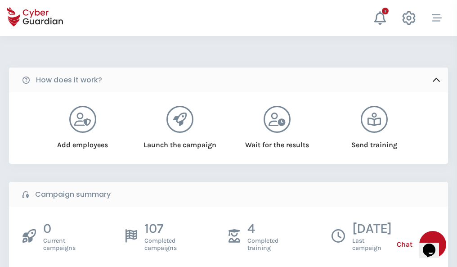 The image size is (457, 267). What do you see at coordinates (69, 80) in the screenshot?
I see `b: How does it work?` at bounding box center [69, 80].